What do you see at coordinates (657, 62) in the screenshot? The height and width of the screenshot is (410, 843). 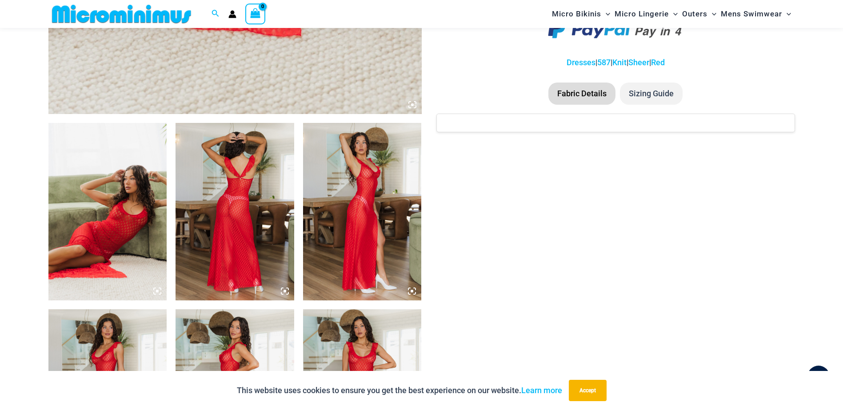 I see `a: Red` at bounding box center [657, 62].